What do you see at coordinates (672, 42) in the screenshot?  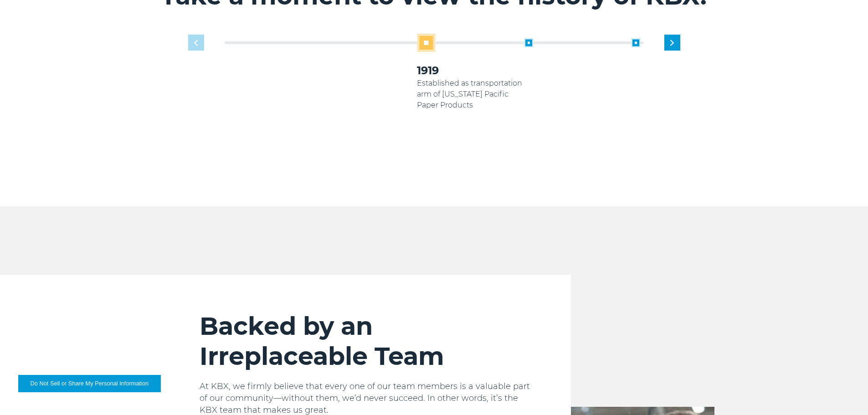 I see `img: next slide` at bounding box center [672, 42].